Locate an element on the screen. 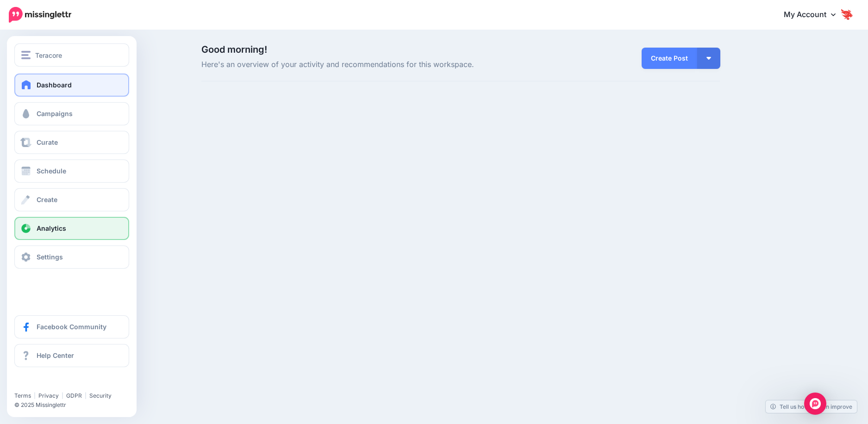 Image resolution: width=868 pixels, height=424 pixels. a: Security is located at coordinates (101, 395).